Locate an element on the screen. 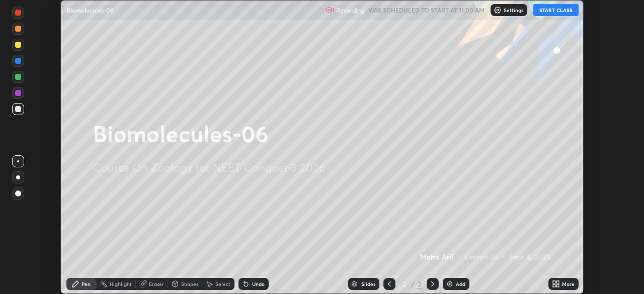  div: Slides is located at coordinates (368, 284).